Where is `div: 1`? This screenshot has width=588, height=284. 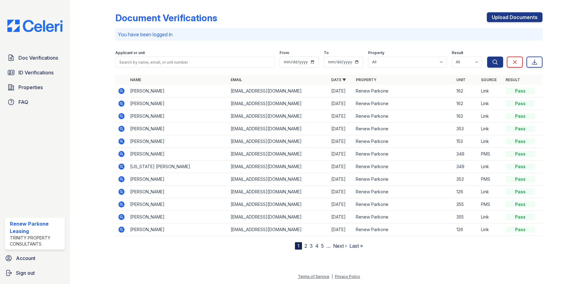 div: 1 is located at coordinates (298, 246).